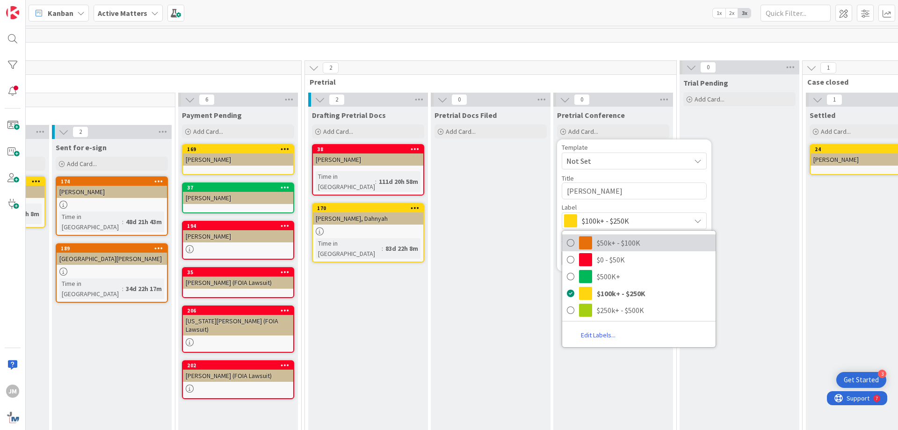 The height and width of the screenshot is (430, 898). What do you see at coordinates (212, 115) in the screenshot?
I see `span: Payment Pending` at bounding box center [212, 115].